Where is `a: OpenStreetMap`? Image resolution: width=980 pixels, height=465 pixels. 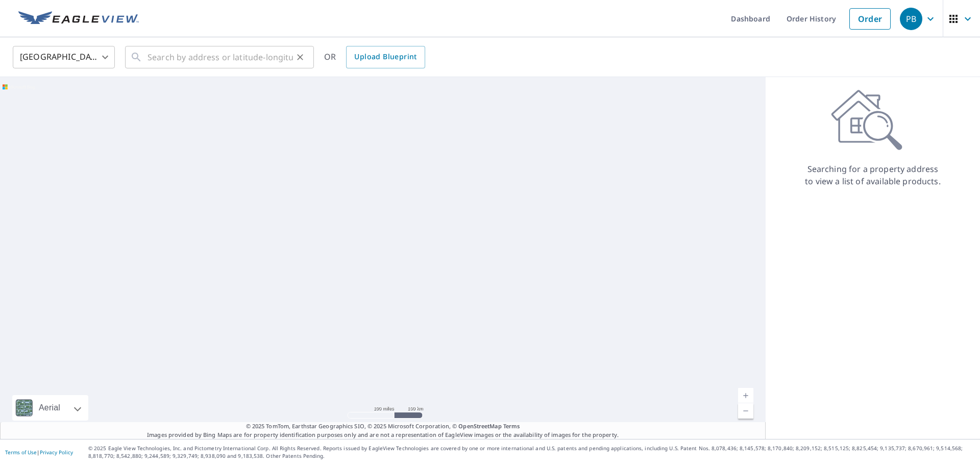
a: OpenStreetMap is located at coordinates (480, 426).